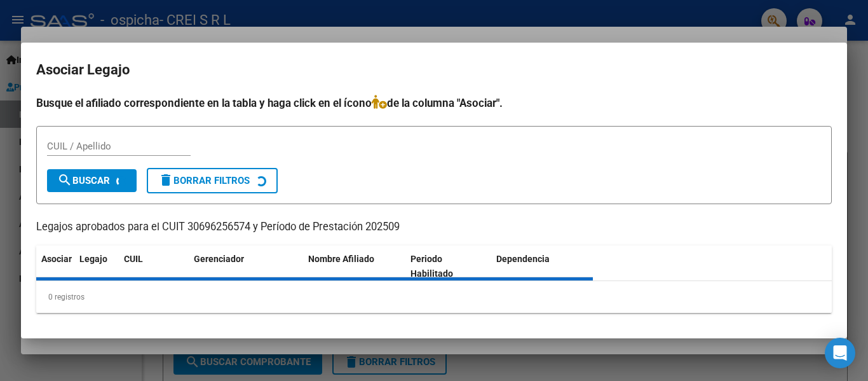  I want to click on span: Nombre Afiliado, so click(341, 259).